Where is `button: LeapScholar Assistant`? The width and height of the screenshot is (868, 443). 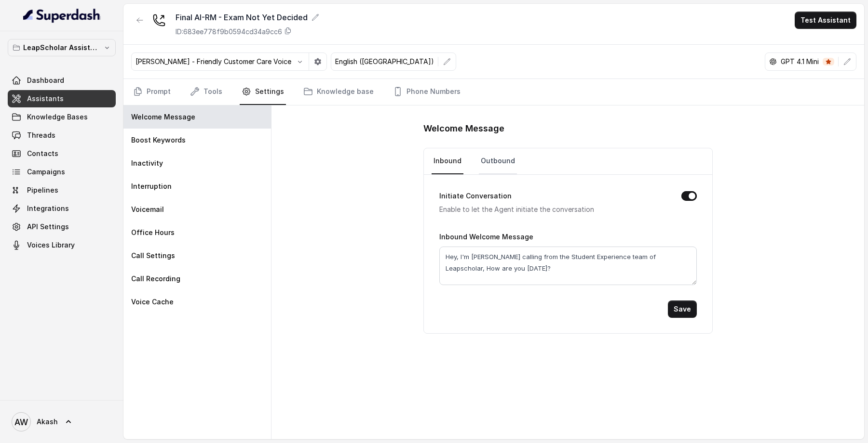 button: LeapScholar Assistant is located at coordinates (62, 48).